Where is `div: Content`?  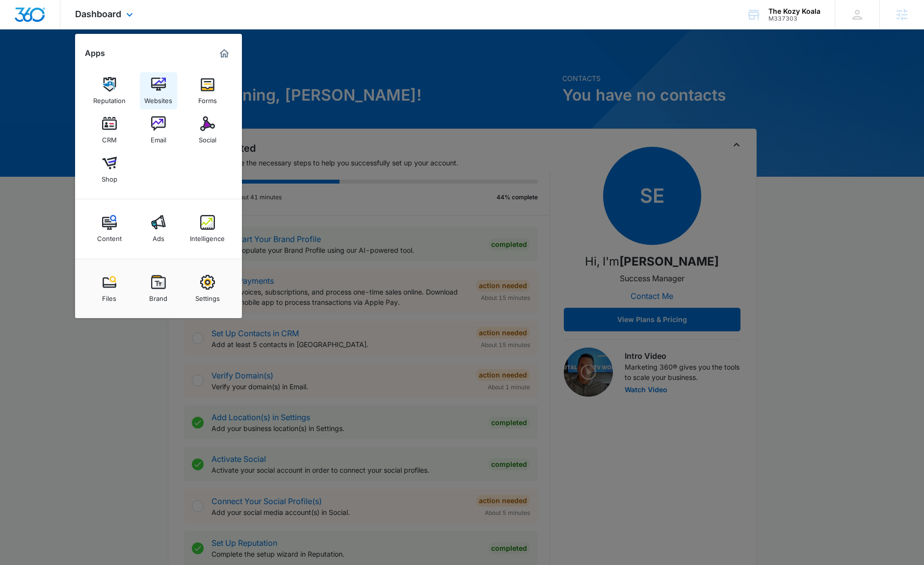
div: Content is located at coordinates (110, 236).